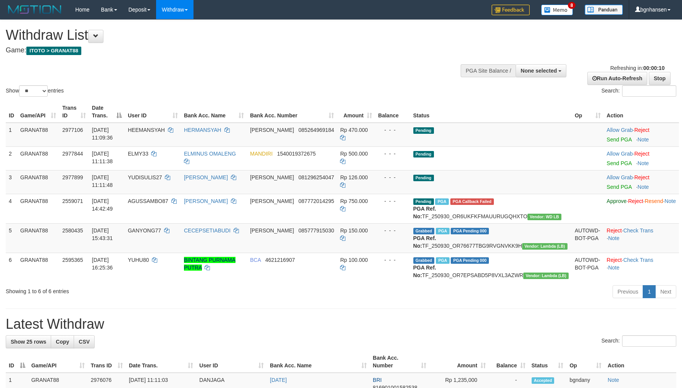 The height and width of the screenshot is (388, 682). I want to click on span: 2559071, so click(73, 201).